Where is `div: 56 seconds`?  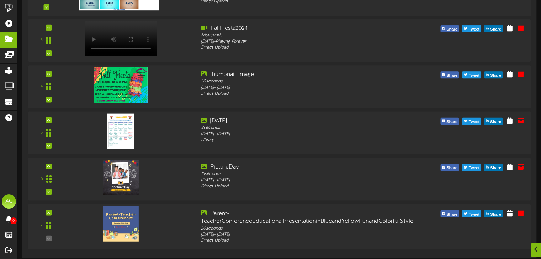 div: 56 seconds is located at coordinates (300, 35).